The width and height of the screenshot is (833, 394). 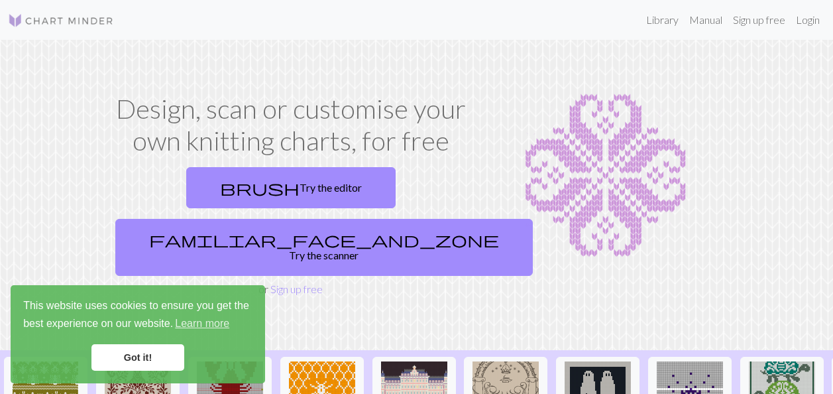 I want to click on span: This website uses cookies to ensure you get the best experience on our website., so click(x=138, y=316).